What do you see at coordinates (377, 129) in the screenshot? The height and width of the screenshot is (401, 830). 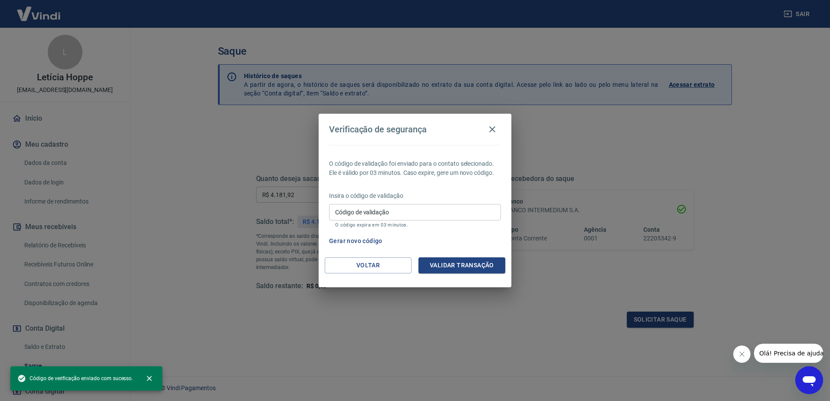 I see `h4: Verificação de segurança` at bounding box center [377, 129].